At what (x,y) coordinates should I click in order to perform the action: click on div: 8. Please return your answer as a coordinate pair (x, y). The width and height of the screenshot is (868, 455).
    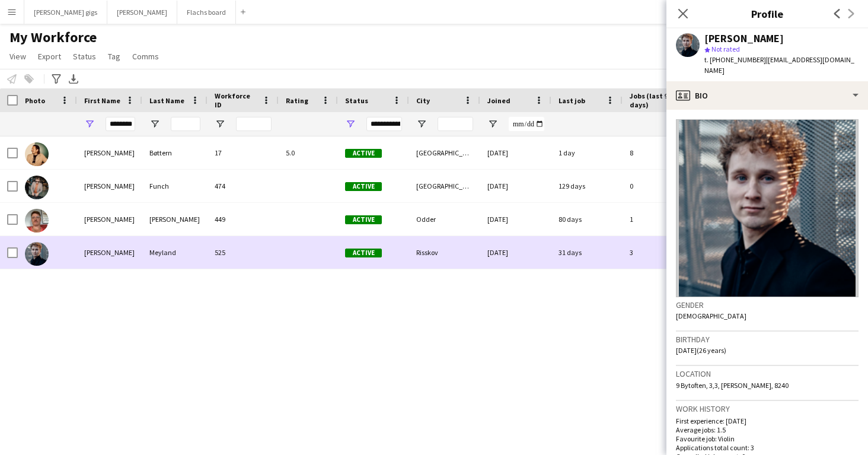
    Looking at the image, I should click on (661, 153).